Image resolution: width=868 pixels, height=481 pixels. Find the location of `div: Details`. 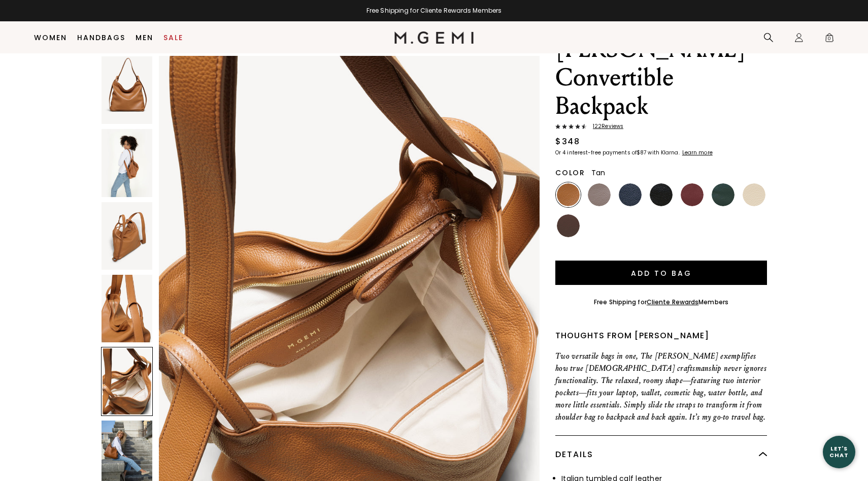

div: Details is located at coordinates (661, 455).